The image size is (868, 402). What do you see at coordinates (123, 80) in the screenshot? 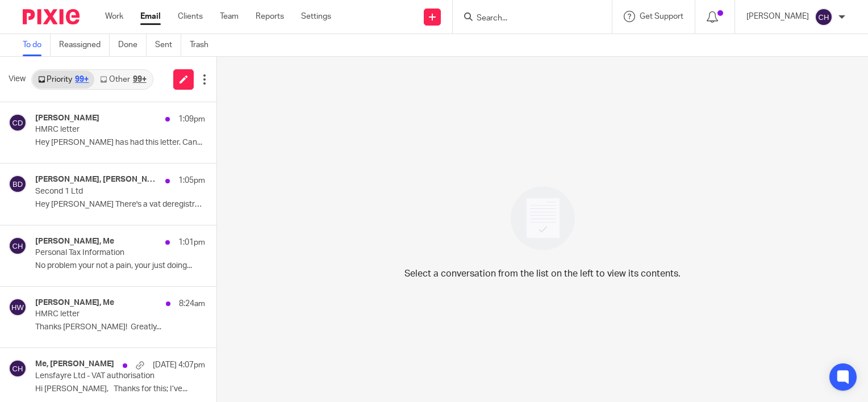
I see `a: Other99+` at bounding box center [123, 80].